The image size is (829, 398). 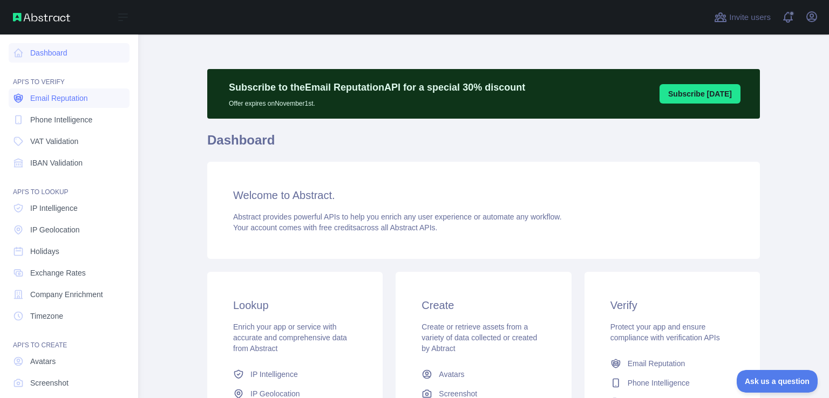 I want to click on div: API'S TO LOOKUP, so click(x=69, y=186).